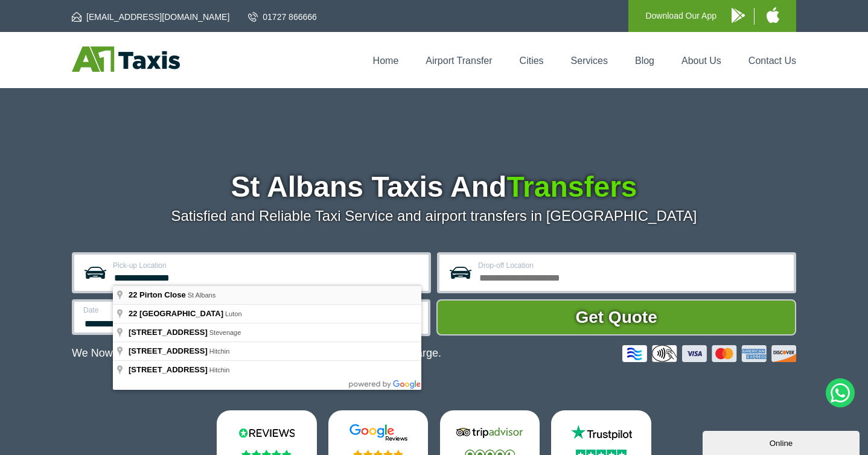 The image size is (868, 455). What do you see at coordinates (267, 265) in the screenshot?
I see `label: Pick-up Location` at bounding box center [267, 265].